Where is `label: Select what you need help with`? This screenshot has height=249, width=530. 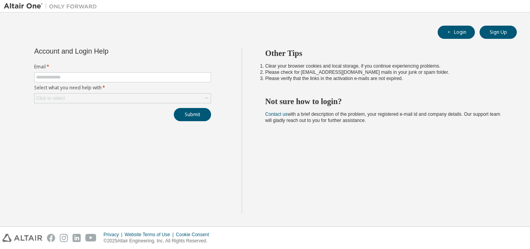 label: Select what you need help with is located at coordinates (123, 88).